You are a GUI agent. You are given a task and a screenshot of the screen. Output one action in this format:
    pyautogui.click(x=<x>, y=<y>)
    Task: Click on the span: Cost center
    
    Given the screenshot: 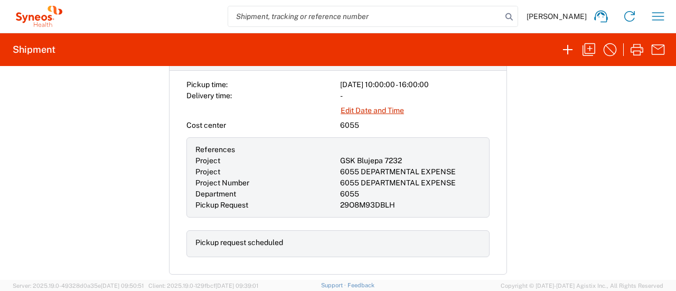 What is the action you would take?
    pyautogui.click(x=206, y=125)
    